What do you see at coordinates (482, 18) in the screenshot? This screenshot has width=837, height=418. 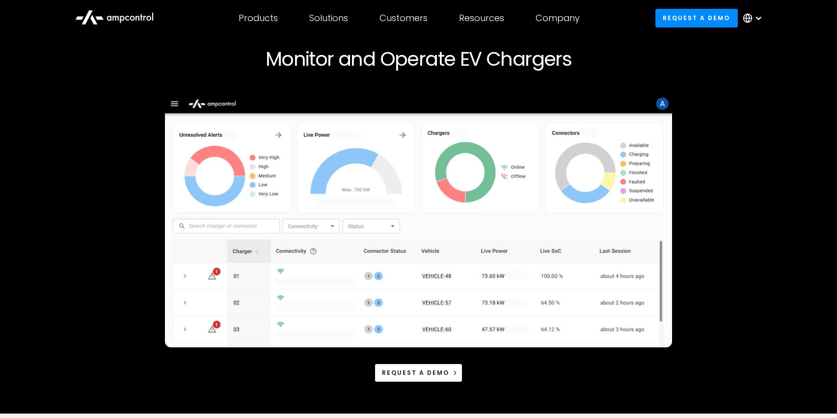 I see `div: Resources` at bounding box center [482, 18].